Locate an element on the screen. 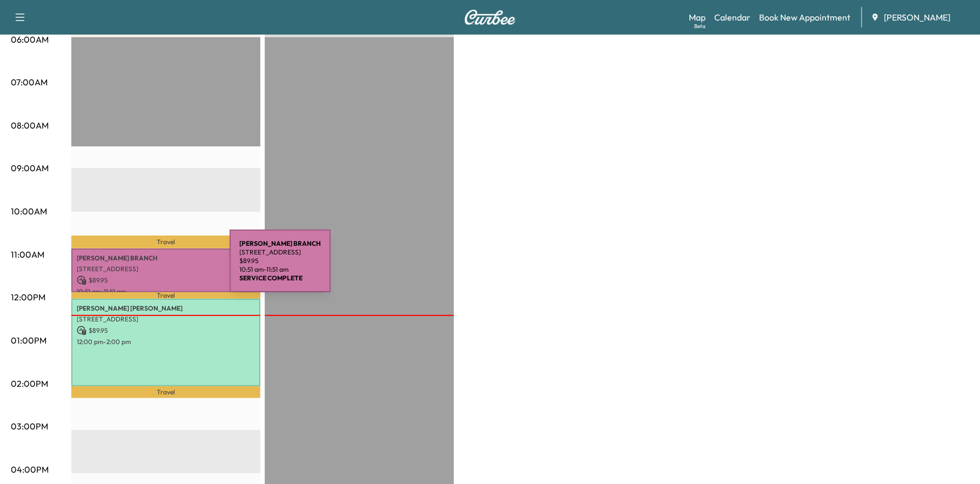 The image size is (980, 484). p: 11:00AM is located at coordinates (28, 254).